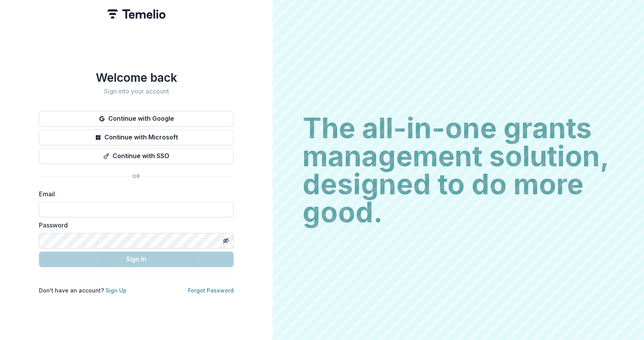  I want to click on button: Continue with SSO, so click(136, 156).